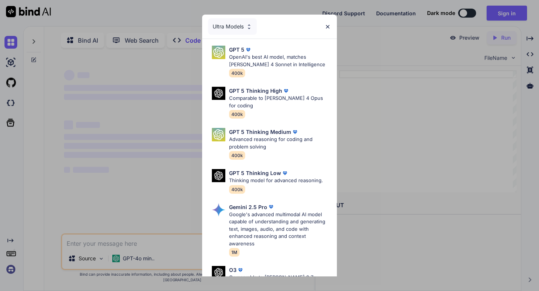 The image size is (539, 291). I want to click on p: Advanced reasoning for coding and problem solving, so click(280, 143).